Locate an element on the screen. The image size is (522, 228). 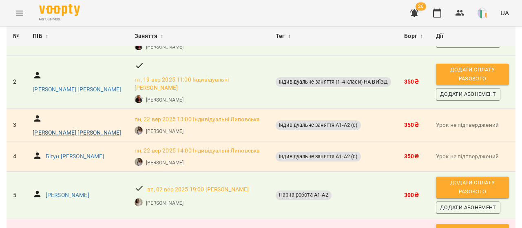
span: ПІБ is located at coordinates (37, 36).